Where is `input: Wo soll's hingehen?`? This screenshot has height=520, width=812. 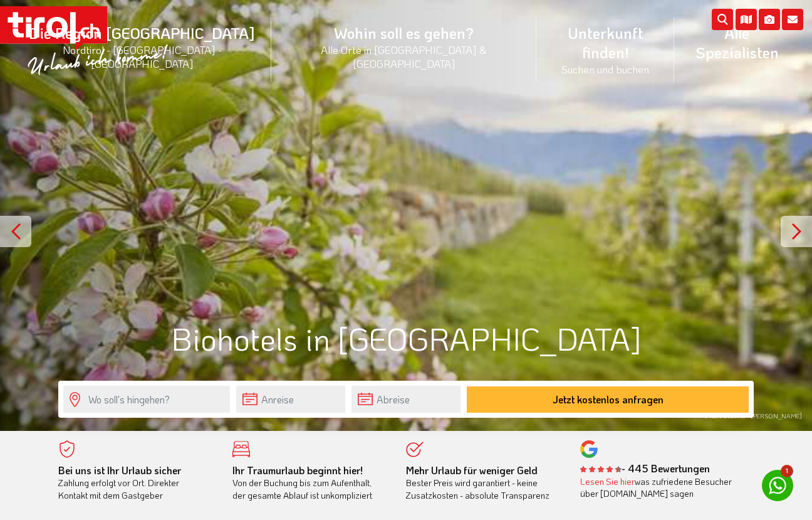 input: Wo soll's hingehen? is located at coordinates (147, 398).